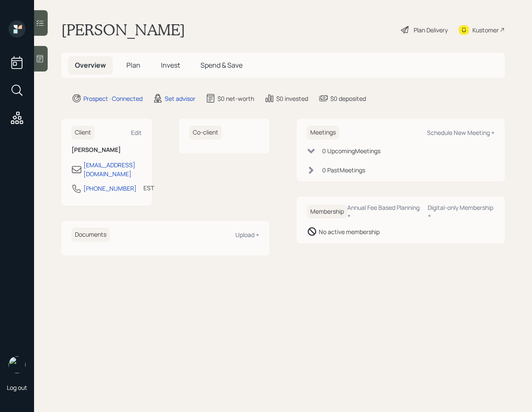 The width and height of the screenshot is (532, 412). What do you see at coordinates (327, 212) in the screenshot?
I see `h6: Membership` at bounding box center [327, 212].